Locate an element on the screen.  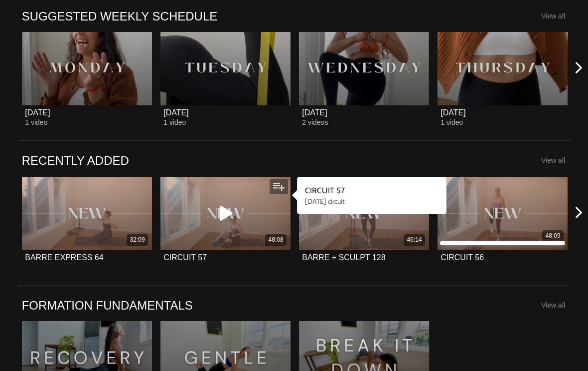
button: Add to my list is located at coordinates (278, 186).